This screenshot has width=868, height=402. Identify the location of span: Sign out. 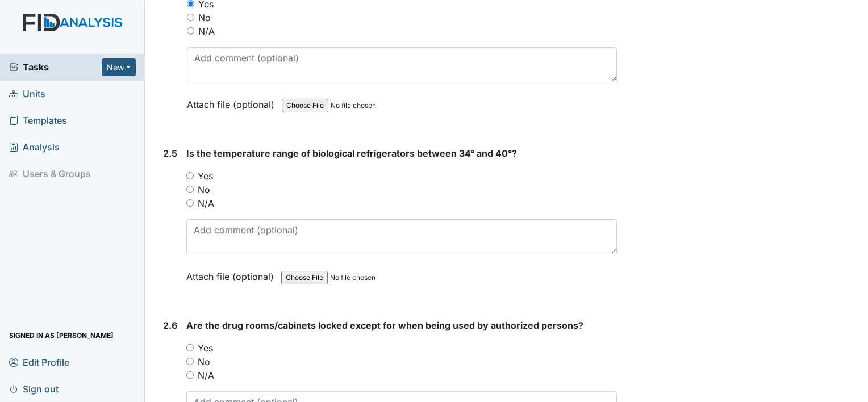
(33, 389).